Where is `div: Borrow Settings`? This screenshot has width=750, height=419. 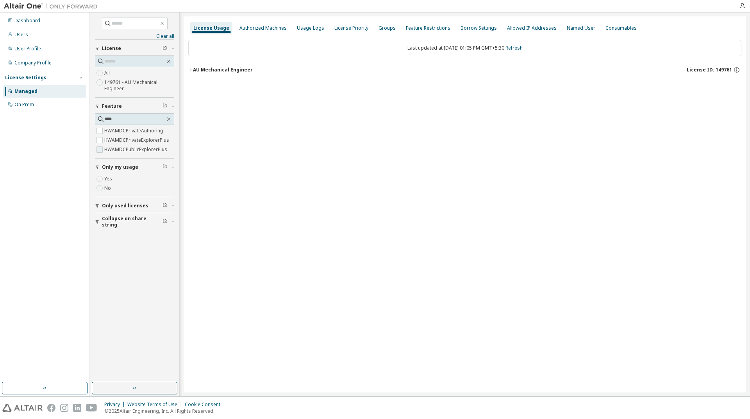
div: Borrow Settings is located at coordinates (478, 28).